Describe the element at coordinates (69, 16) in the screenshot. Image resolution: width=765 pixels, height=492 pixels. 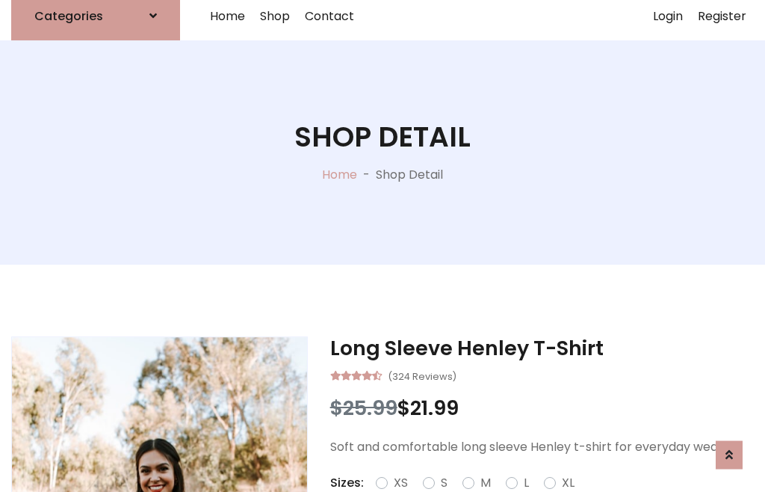
I see `h6: Categories` at that location.